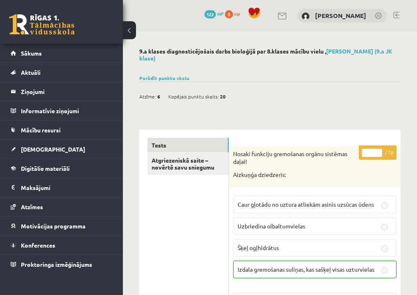 The image size is (417, 295). What do you see at coordinates (67, 188) in the screenshot?
I see `legend: Maksājumi` at bounding box center [67, 188].